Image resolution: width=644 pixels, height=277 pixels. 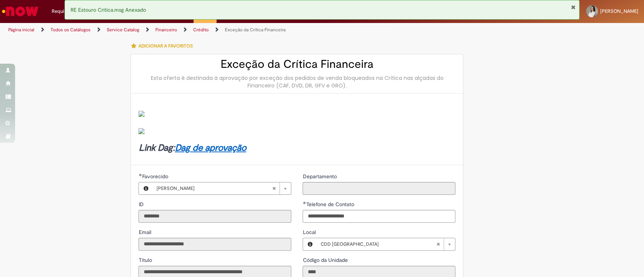 What do you see at coordinates (141, 204) in the screenshot?
I see `span: Somente leitura - ID` at bounding box center [141, 204].